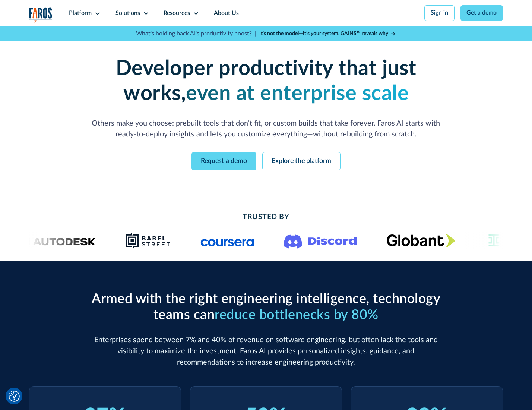 Image resolution: width=532 pixels, height=410 pixels. What do you see at coordinates (421, 241) in the screenshot?
I see `img: Globant's logo` at bounding box center [421, 241].